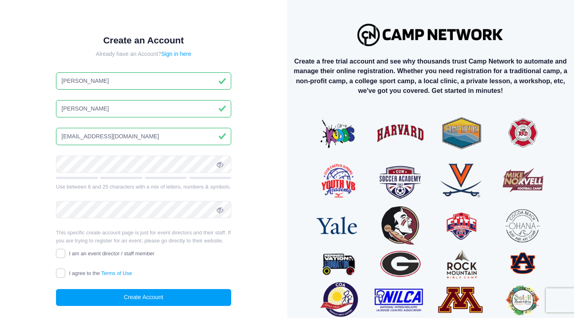 The height and width of the screenshot is (318, 574). Describe the element at coordinates (143, 109) in the screenshot. I see `input: Last Name` at that location.